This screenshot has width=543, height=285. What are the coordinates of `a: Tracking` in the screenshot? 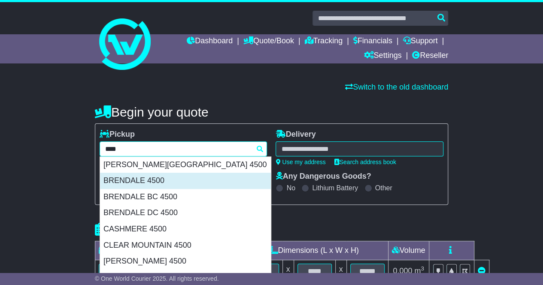 It's located at (324, 42).